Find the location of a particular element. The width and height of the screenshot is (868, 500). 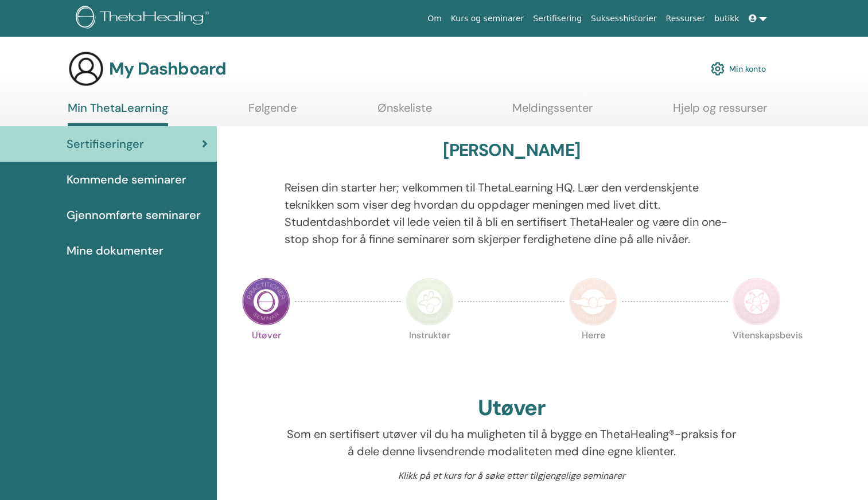

p: Som en sertifisert utøver vil du ha muligheten til å bygge en ThetaHealing®-praksis for å dele de... is located at coordinates (511, 443).